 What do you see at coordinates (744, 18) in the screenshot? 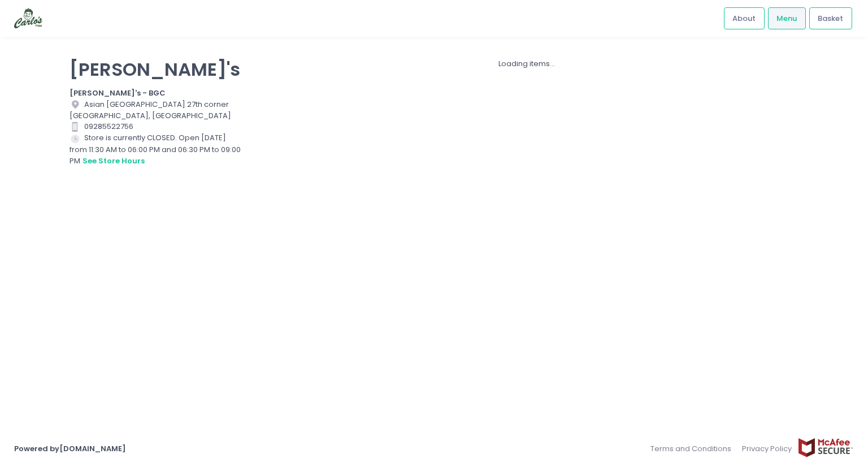
I see `span: About` at bounding box center [744, 18].